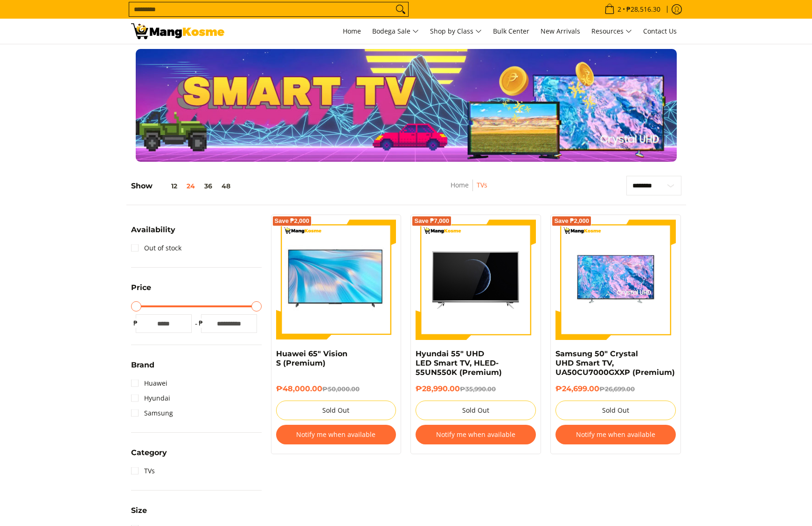  I want to click on a: New Arrivals, so click(560, 31).